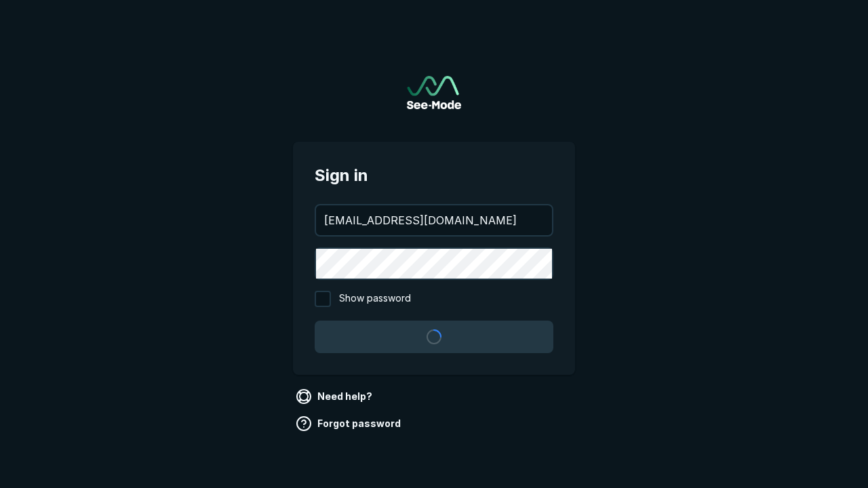  Describe the element at coordinates (434, 92) in the screenshot. I see `img: See-Mode Logo` at that location.